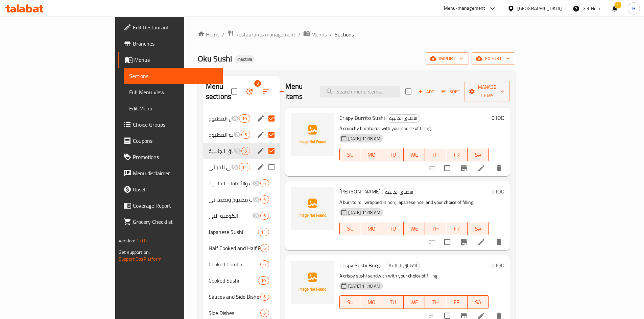 Image resolution: width=644 pixels, height=319 pixels. What do you see at coordinates (175, 141) in the screenshot?
I see `span: Coupons` at bounding box center [175, 141].